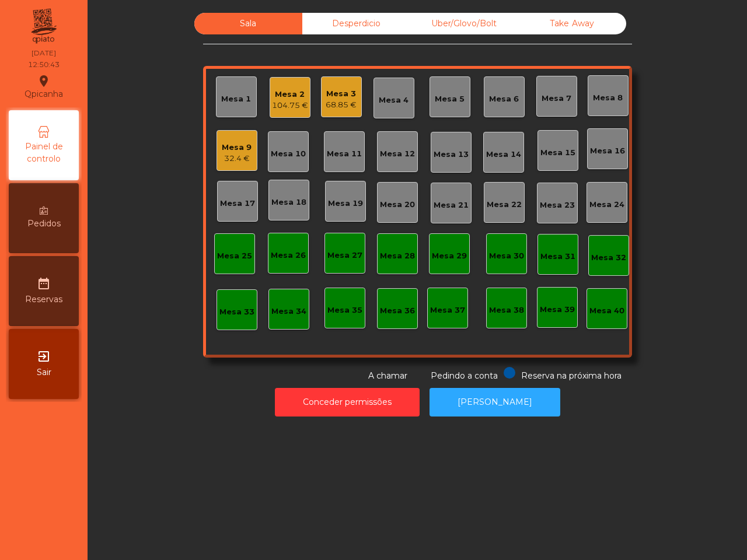  What do you see at coordinates (344, 154) in the screenshot?
I see `div: Mesa 11` at bounding box center [344, 154].